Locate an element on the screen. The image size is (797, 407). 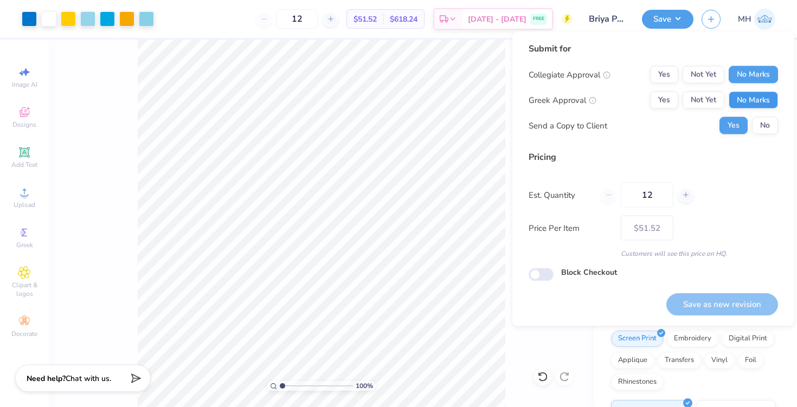
label: Price Per Item is located at coordinates (570, 228).